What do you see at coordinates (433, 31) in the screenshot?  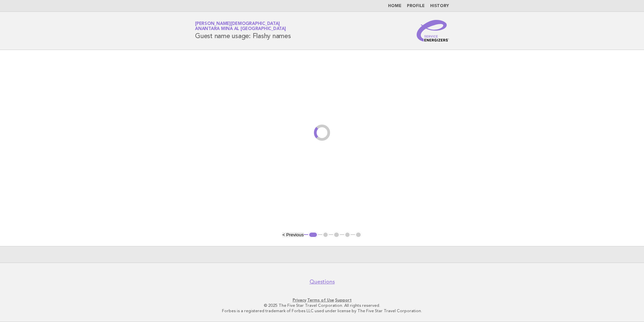 I see `img: Service Energizers` at bounding box center [433, 31].